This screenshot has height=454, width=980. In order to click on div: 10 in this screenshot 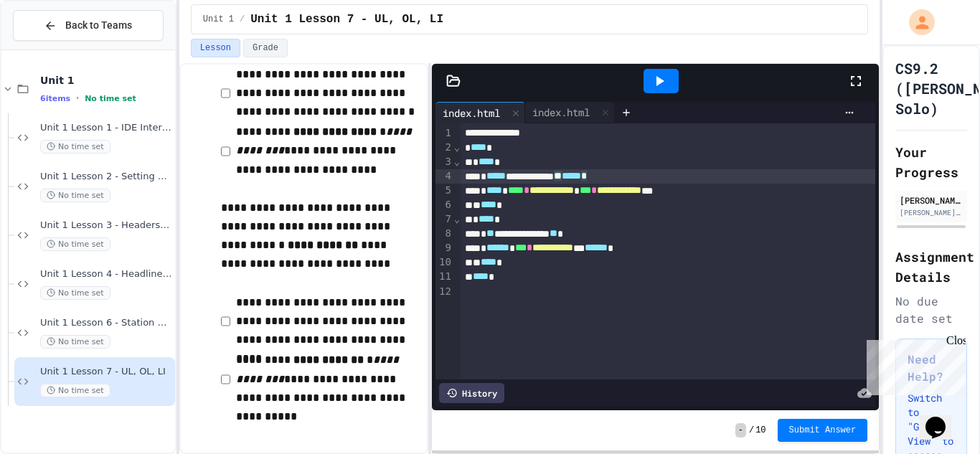, I will do `click(444, 262)`.